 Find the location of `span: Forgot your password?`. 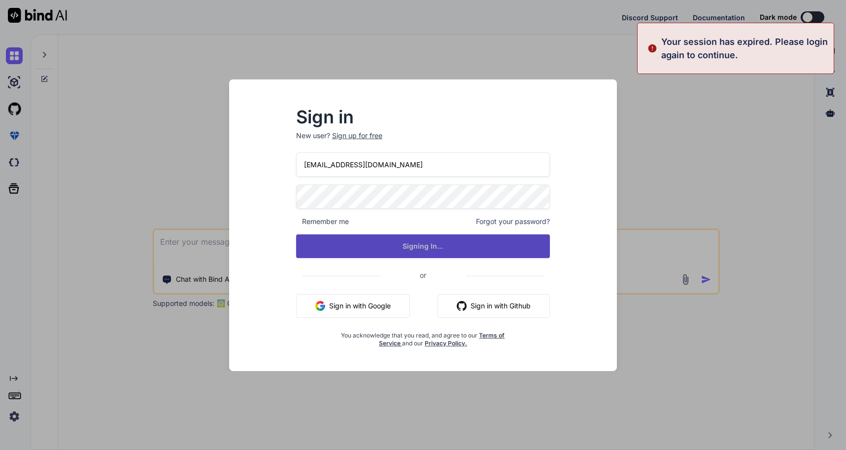

span: Forgot your password? is located at coordinates (513, 221).